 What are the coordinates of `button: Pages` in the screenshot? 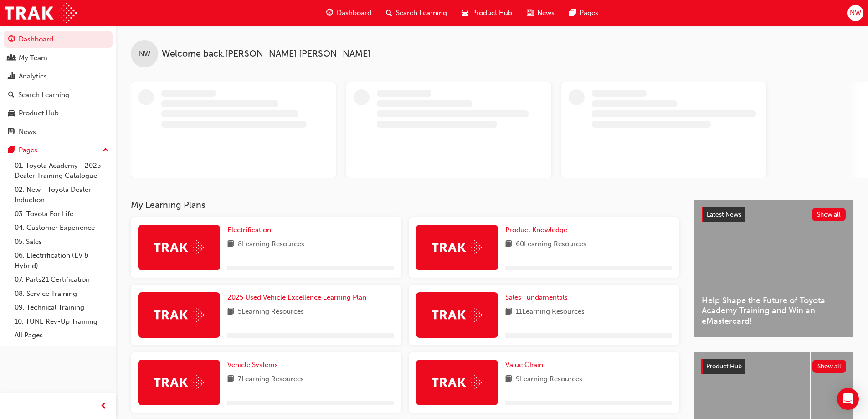 It's located at (58, 150).